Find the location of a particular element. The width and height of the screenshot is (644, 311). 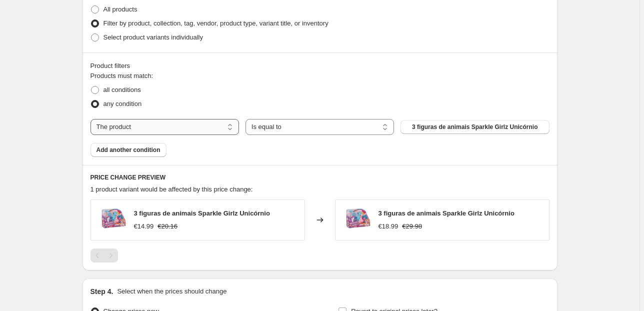

p: Select when the prices should change is located at coordinates (172, 292).